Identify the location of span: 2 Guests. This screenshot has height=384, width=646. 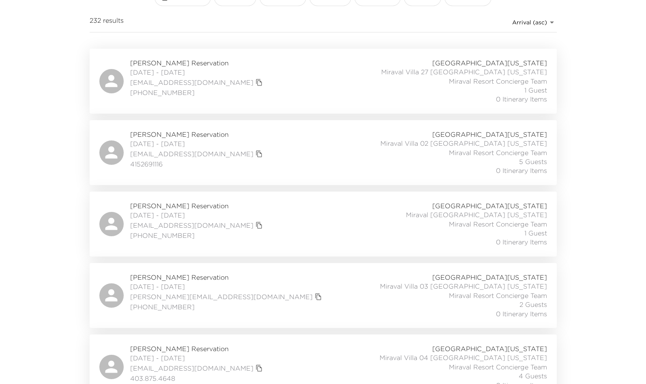
(533, 304).